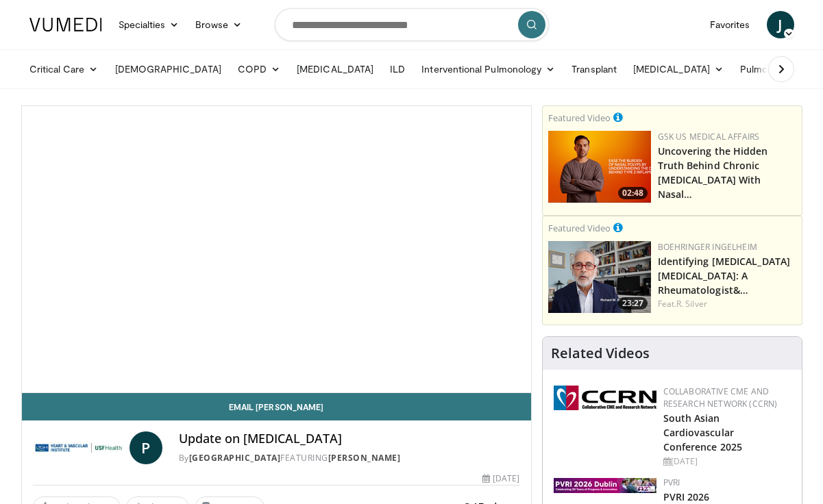  Describe the element at coordinates (600, 277) in the screenshot. I see `img: dcc7dc38-d620-4042-88f3-56bf6082e623.png.150x105_q85_crop-smart_upscale.png` at that location.